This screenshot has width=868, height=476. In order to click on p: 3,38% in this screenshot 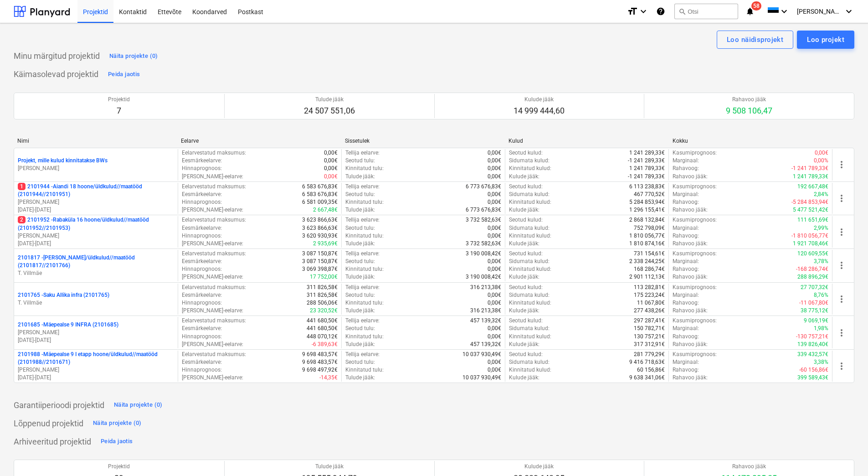, I will do `click(821, 362)`.